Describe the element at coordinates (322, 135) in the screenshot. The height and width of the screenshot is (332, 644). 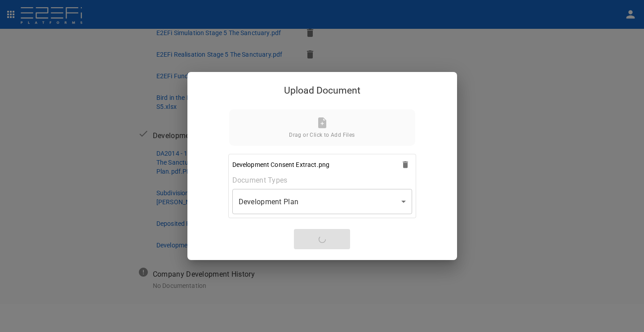
I see `span: Drag or Click to Add Files` at that location.